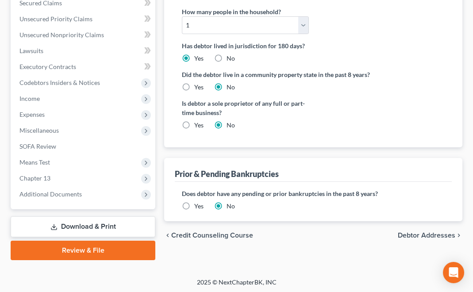 The height and width of the screenshot is (292, 473). I want to click on label: Is debtor a sole proprietor of any full or part-time business?, so click(245, 108).